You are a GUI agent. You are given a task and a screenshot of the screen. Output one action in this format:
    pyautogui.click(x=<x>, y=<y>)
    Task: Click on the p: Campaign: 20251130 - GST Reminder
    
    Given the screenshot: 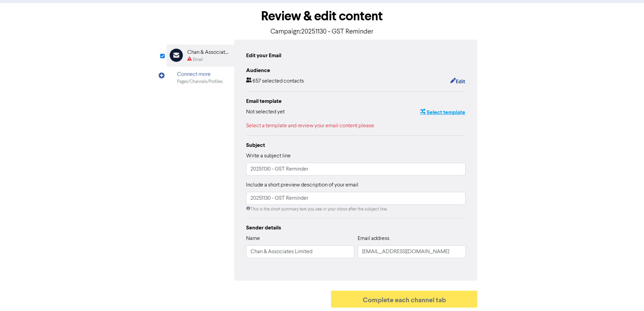 What is the action you would take?
    pyautogui.click(x=322, y=32)
    